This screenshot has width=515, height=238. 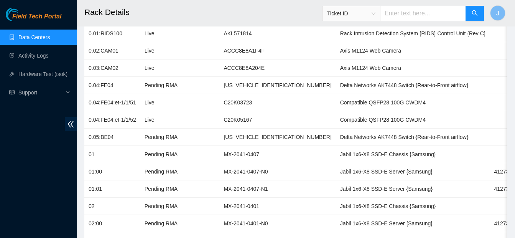 I want to click on a: Hardware Test (isok), so click(x=43, y=74).